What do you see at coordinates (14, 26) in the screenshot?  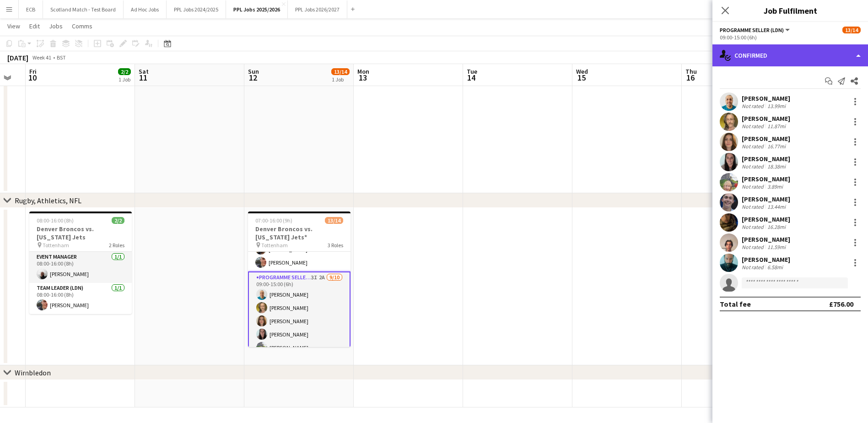 I see `span: View` at bounding box center [14, 26].